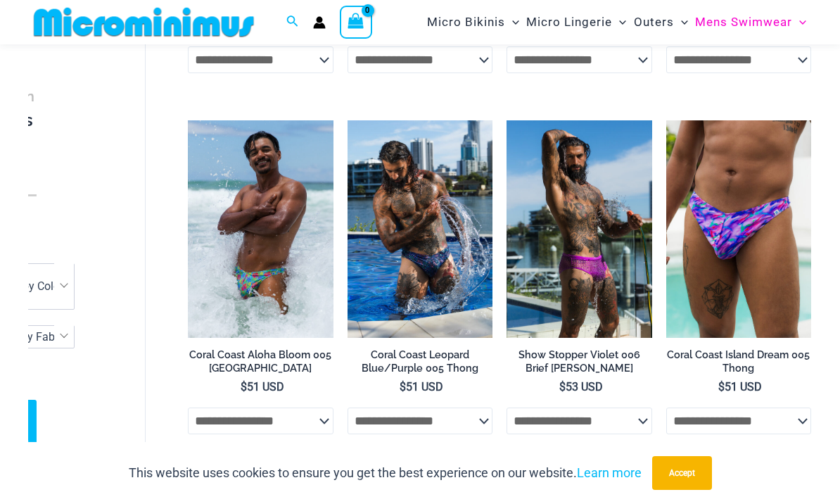 Image resolution: width=840 pixels, height=504 pixels. I want to click on p: This website uses cookies to ensure you get the best experience on our website., so click(385, 473).